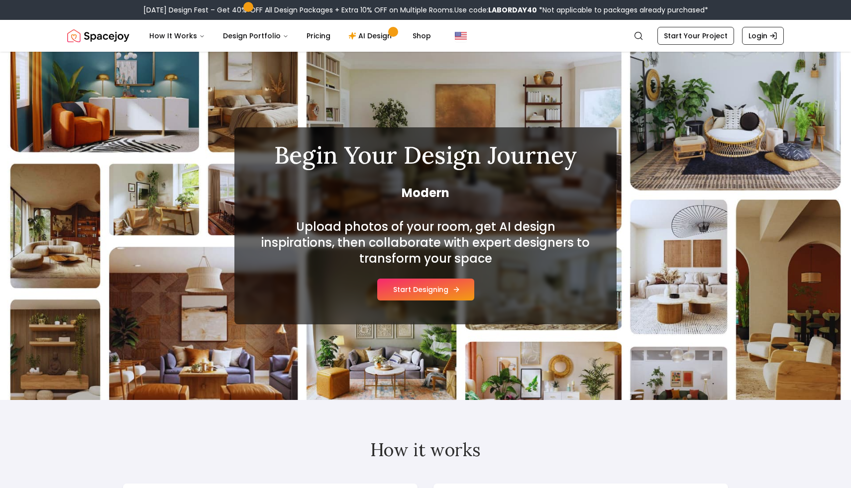  I want to click on a: Shop, so click(421, 36).